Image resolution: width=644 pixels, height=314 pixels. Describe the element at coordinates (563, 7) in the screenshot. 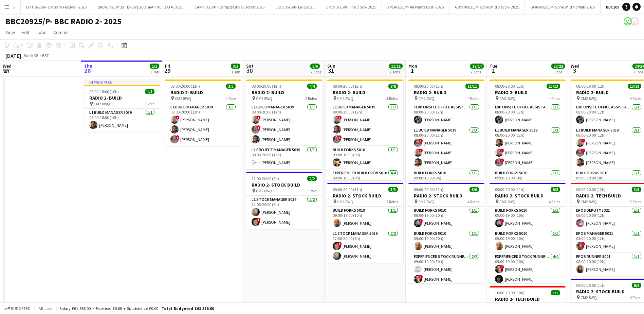

I see `button: GWNK0825/P- Gone Wild Norfolk- 2025` at that location.